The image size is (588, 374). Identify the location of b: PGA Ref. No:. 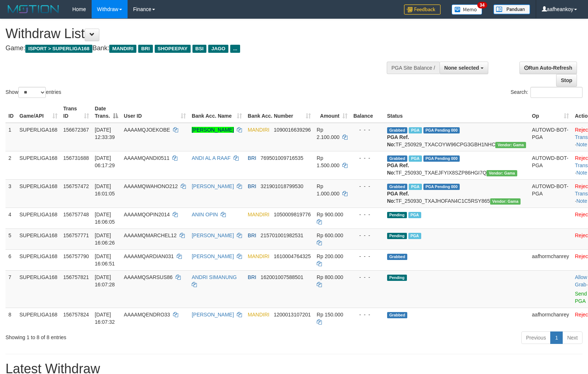
(398, 141).